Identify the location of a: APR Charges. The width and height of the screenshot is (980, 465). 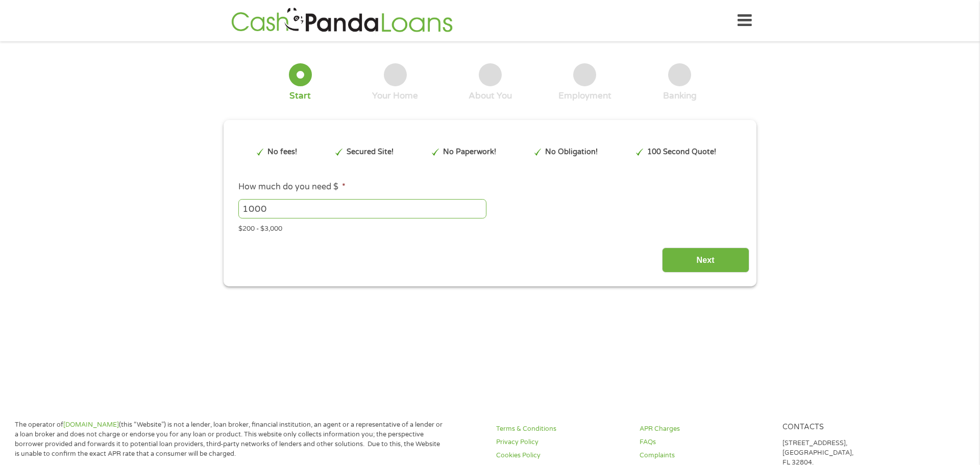
(705, 429).